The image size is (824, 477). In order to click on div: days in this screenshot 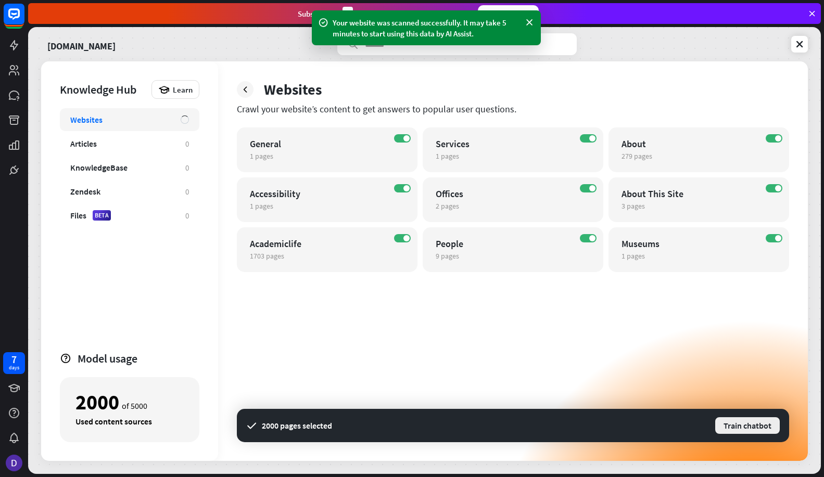, I will do `click(14, 368)`.